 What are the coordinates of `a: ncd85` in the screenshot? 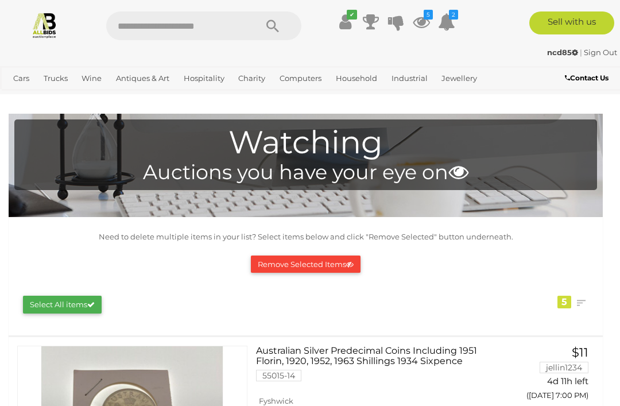 It's located at (563, 52).